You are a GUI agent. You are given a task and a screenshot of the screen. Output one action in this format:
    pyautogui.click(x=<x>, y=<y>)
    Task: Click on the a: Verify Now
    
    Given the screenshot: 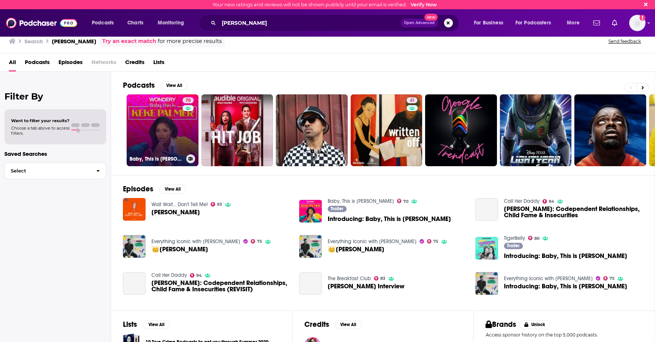 What is the action you would take?
    pyautogui.click(x=424, y=4)
    